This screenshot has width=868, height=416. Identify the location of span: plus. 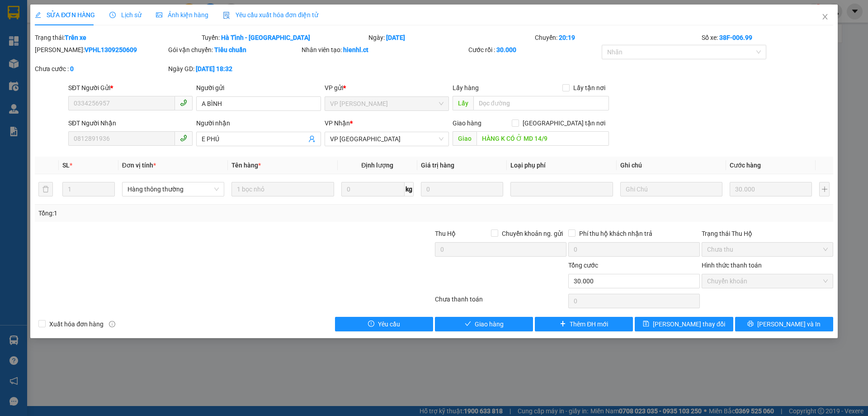
(563, 324).